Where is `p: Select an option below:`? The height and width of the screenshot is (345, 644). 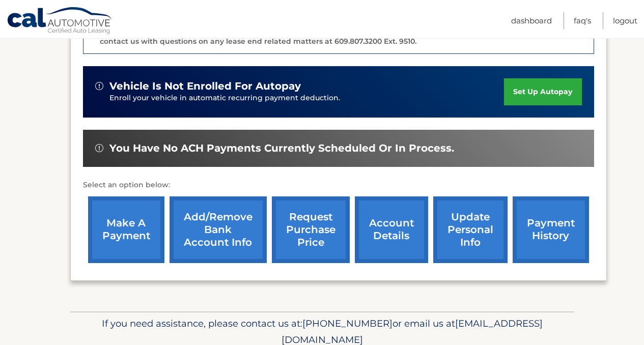 p: Select an option below: is located at coordinates (338, 185).